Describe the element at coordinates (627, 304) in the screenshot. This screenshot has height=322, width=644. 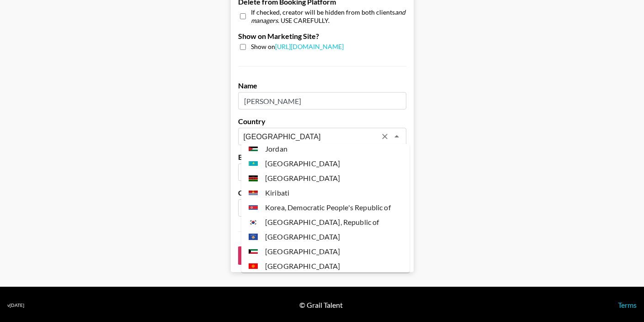
I see `a: Terms` at that location.